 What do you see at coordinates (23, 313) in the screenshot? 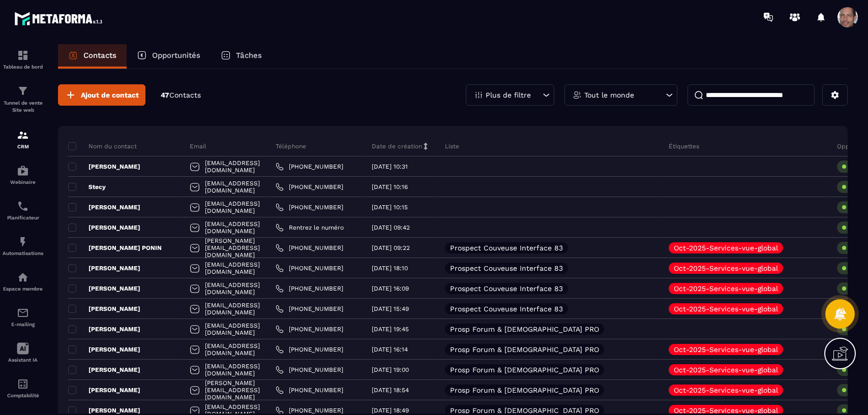
I see `img: email` at bounding box center [23, 313].